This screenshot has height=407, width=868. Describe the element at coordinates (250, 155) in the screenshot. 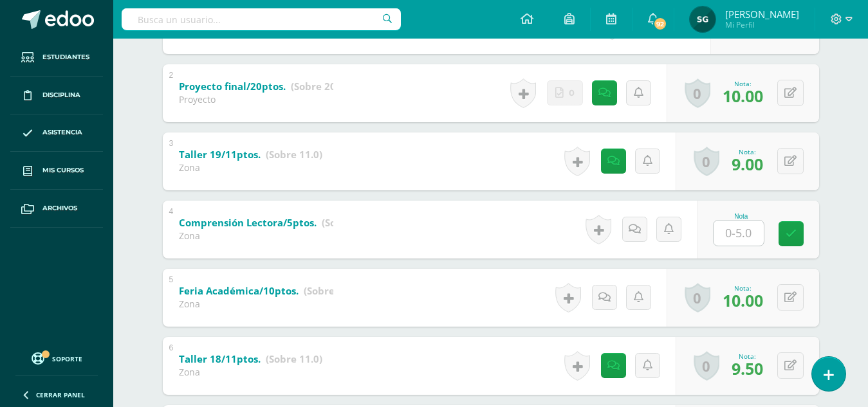

I see `a: Taller 19/11ptos. (Sobre 11.0)` at that location.